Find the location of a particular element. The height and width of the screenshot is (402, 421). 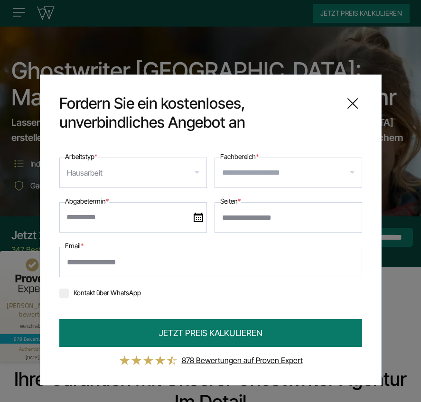

span: JETZT PREIS KALKULIEREN is located at coordinates (211, 332).